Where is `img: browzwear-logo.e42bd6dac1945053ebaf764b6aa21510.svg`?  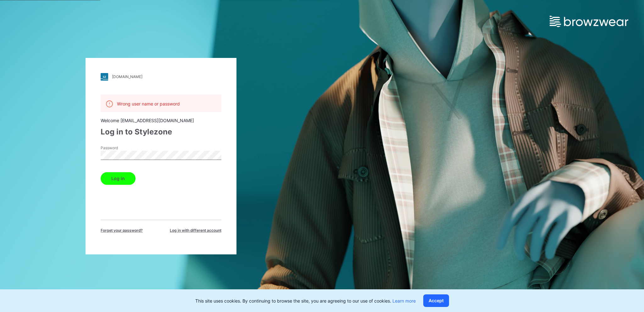 img: browzwear-logo.e42bd6dac1945053ebaf764b6aa21510.svg is located at coordinates (589, 21).